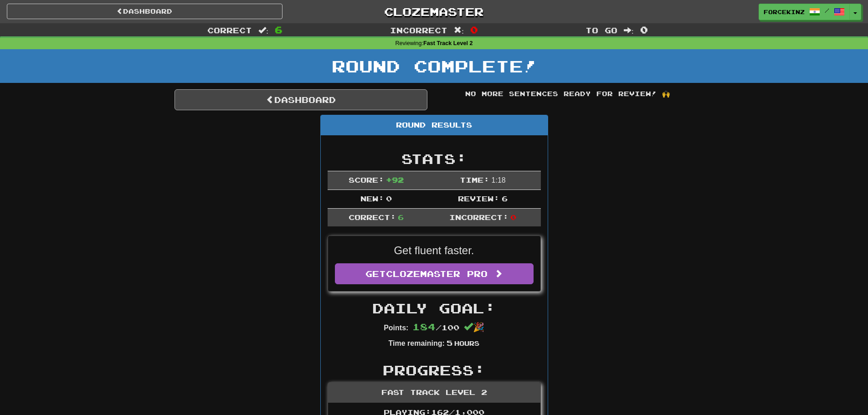  Describe the element at coordinates (466, 343) in the screenshot. I see `small: Hours` at that location.